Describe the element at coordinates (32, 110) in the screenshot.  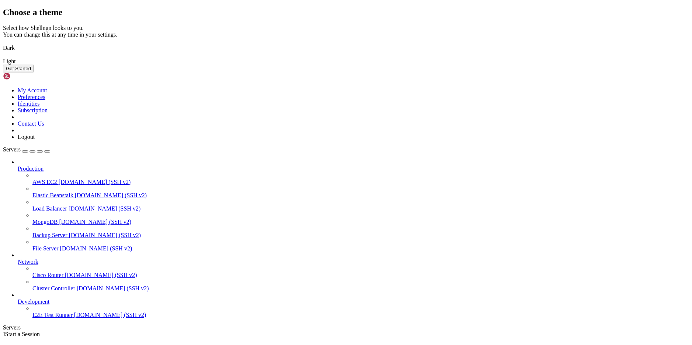
I see `a: Subscription` at that location.